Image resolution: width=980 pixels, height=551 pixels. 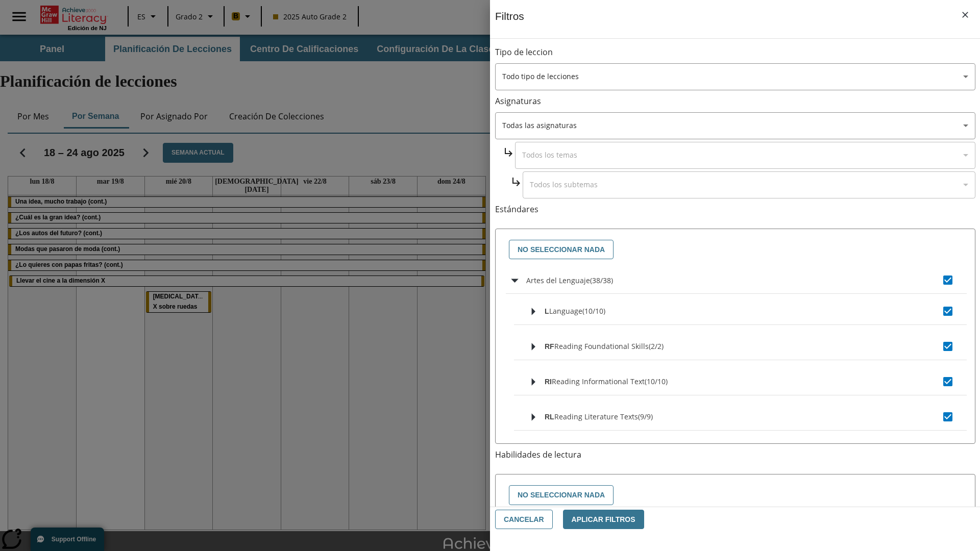 What do you see at coordinates (736, 390) in the screenshot?
I see `ul: Seleccione estándares` at bounding box center [736, 390].